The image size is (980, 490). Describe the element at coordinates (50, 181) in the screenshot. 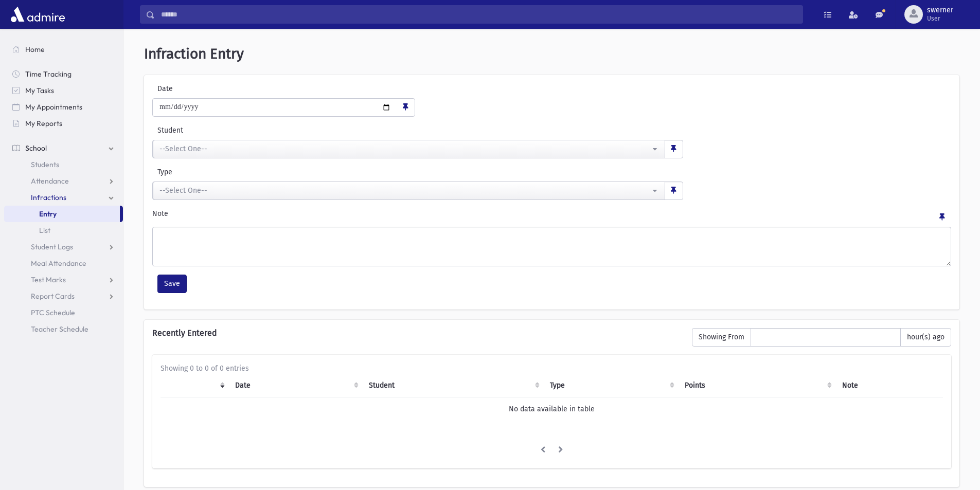

I see `span: Attendance` at that location.